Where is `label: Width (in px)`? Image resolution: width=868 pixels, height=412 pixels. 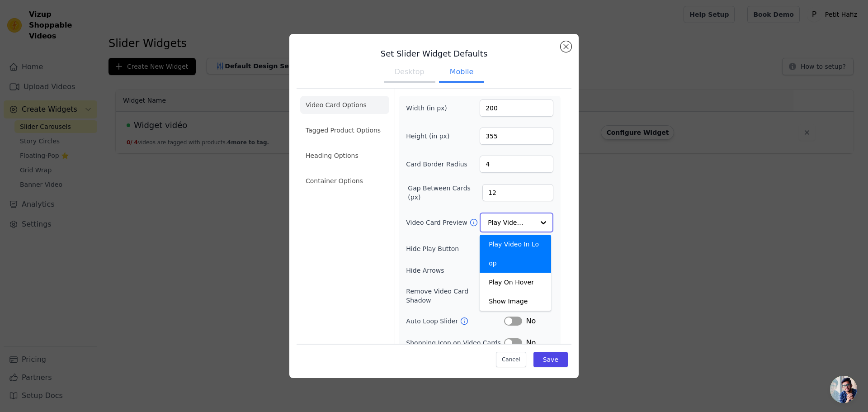 label: Width (in px) is located at coordinates (431, 108).